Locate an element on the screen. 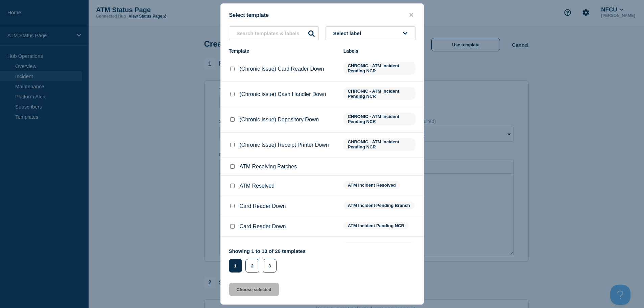 This screenshot has width=644, height=308. p: ATM Resolved is located at coordinates (257, 186).